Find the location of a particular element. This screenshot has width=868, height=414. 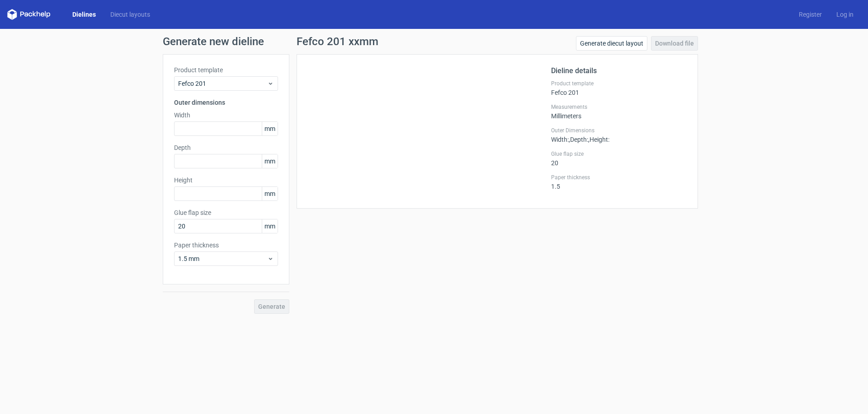

h3: Outer dimensions is located at coordinates (226, 102).